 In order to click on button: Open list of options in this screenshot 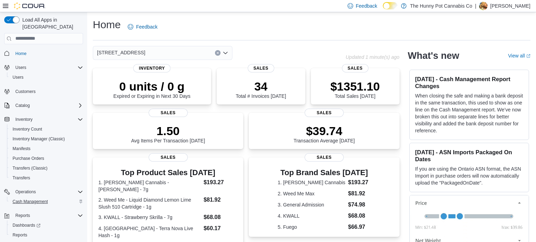, I will do `click(225, 53)`.